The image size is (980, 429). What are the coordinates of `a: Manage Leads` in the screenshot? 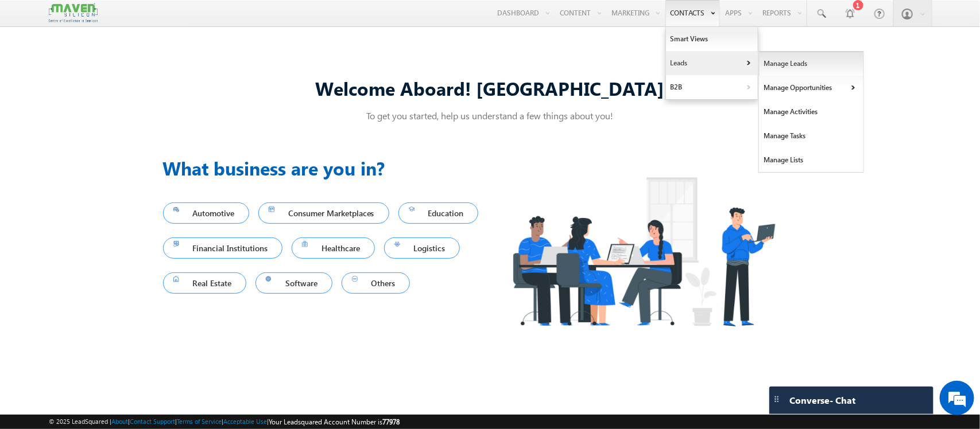 It's located at (811, 64).